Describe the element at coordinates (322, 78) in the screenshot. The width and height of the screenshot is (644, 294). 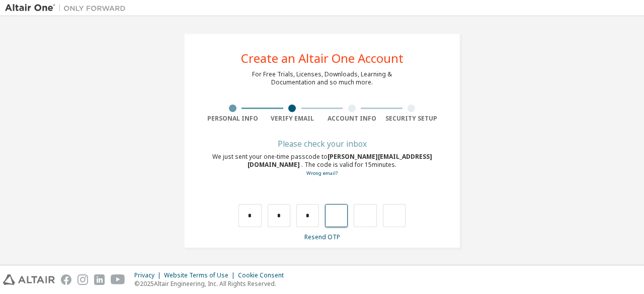
I see `div: For Free Trials, Licenses, Downloads, Learning & Documentation and so much more.` at that location.